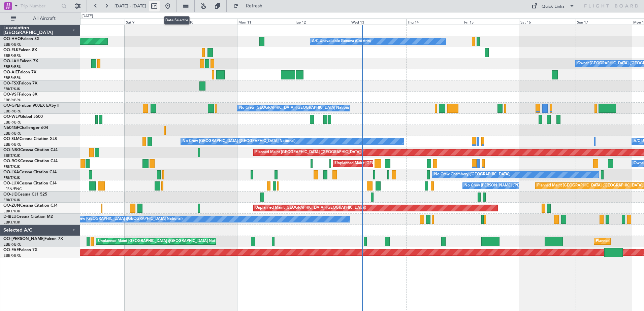  I want to click on a: OO-FAEFalcon 7X, so click(20, 250).